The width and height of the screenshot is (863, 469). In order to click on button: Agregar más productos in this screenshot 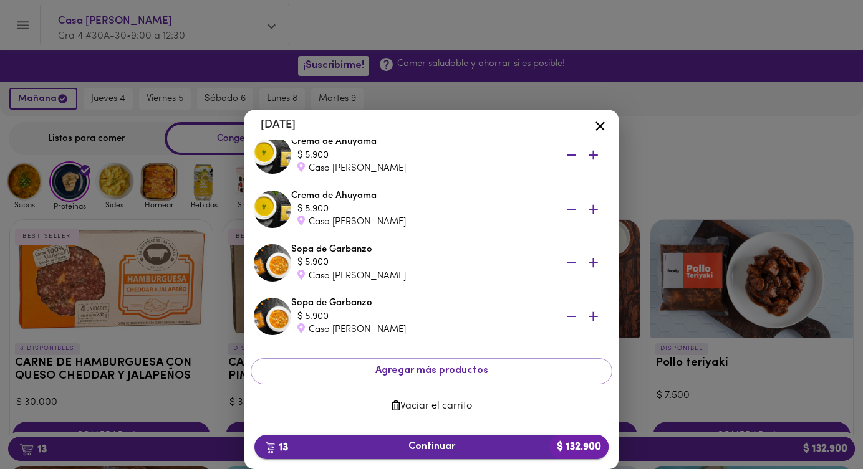, I will do `click(431, 371)`.